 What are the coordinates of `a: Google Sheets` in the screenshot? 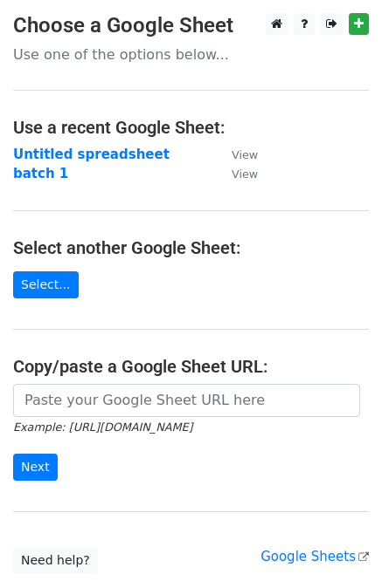 It's located at (315, 557).